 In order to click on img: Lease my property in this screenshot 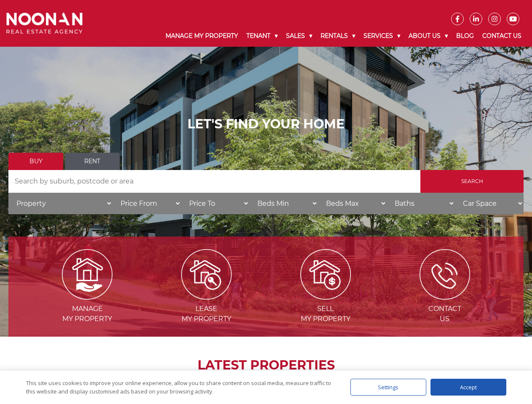, I will do `click(206, 274)`.